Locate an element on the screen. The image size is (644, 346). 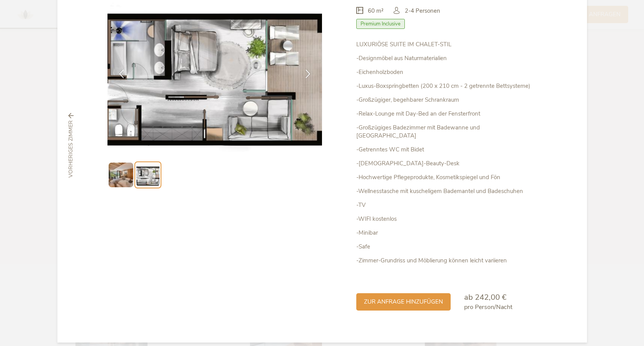
p: -Relax-Lounge mit Day-Bed an der Fensterfront is located at coordinates (447, 113).